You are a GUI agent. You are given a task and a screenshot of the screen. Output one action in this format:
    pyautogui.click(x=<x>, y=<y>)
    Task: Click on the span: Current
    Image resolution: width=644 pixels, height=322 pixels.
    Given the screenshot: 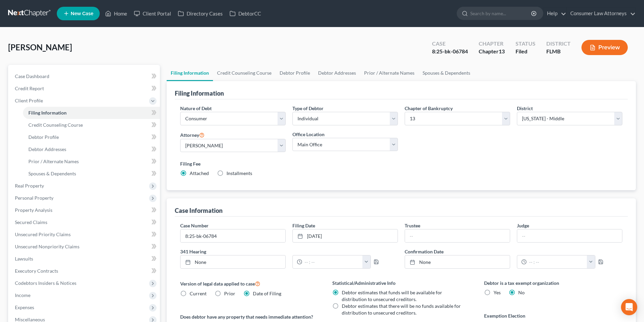 What is the action you would take?
    pyautogui.click(x=198, y=293)
    